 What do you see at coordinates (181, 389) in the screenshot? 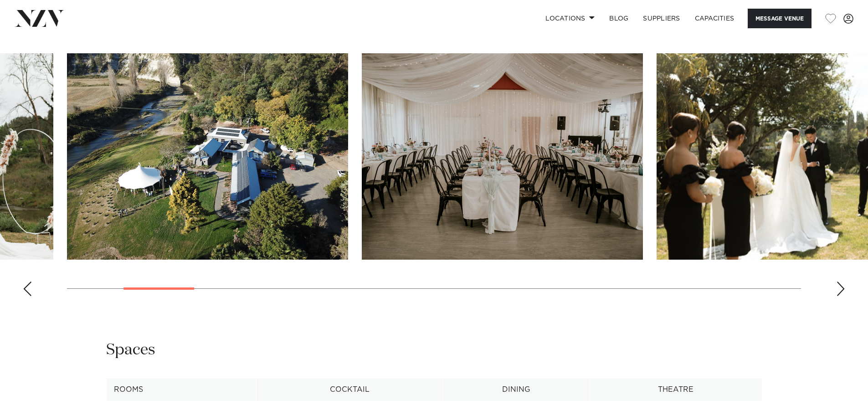
I see `th: Rooms` at bounding box center [181, 389].